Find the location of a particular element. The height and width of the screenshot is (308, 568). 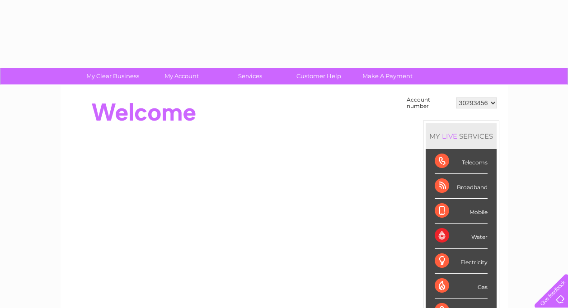

div: Broadband is located at coordinates (461, 186).